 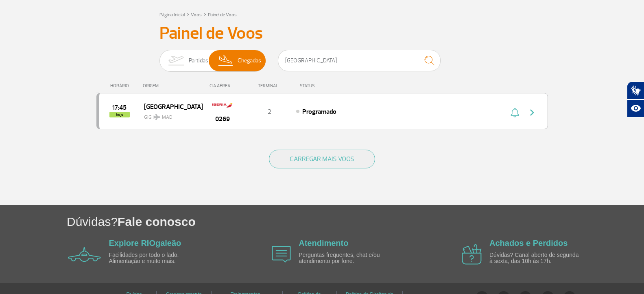 I want to click on p: Dúvidas? Canal aberto de segunda à sexta, das 10h às 17h., so click(x=536, y=258).